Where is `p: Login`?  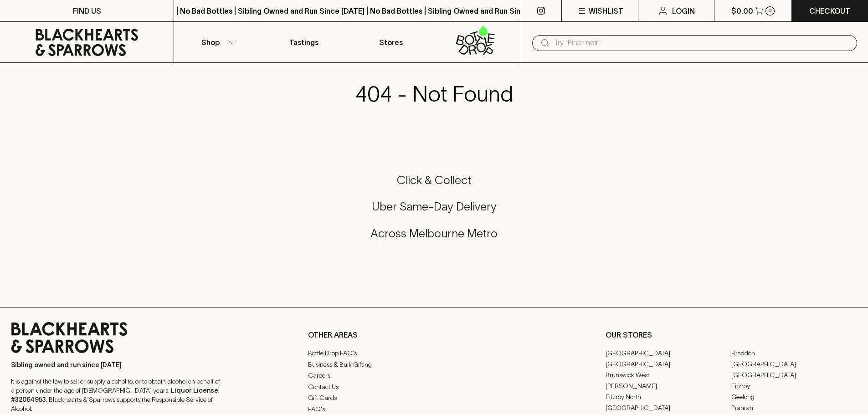
p: Login is located at coordinates (684, 11).